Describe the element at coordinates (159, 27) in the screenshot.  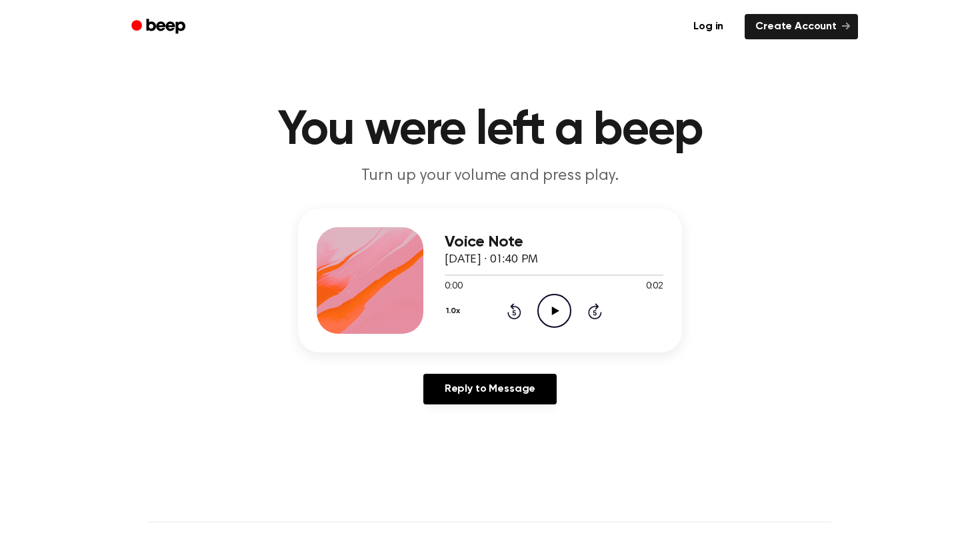
I see `a: Beep` at that location.